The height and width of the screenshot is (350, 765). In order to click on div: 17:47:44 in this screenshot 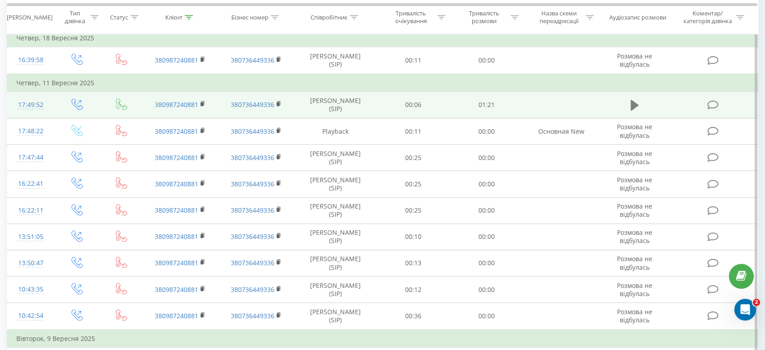, I will do `click(30, 157)`.